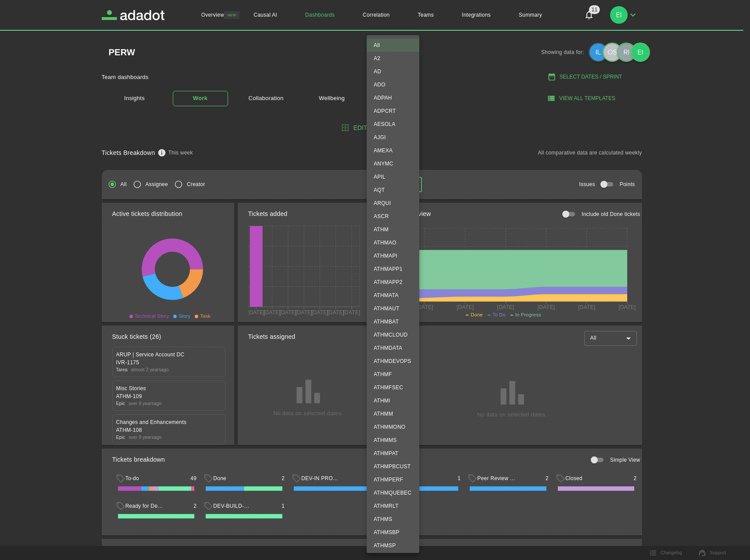  What do you see at coordinates (393, 493) in the screenshot?
I see `li: ATHMQUEBEC` at bounding box center [393, 493].